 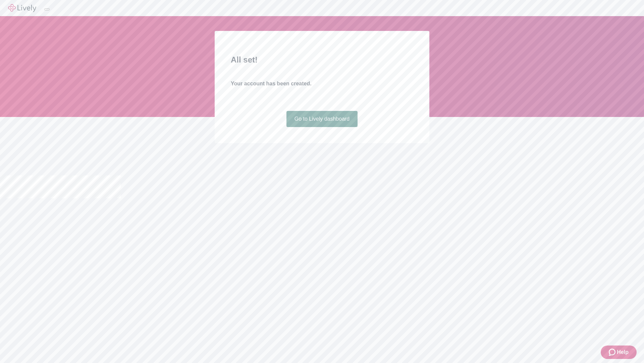 What do you see at coordinates (22, 8) in the screenshot?
I see `img: Lively` at bounding box center [22, 8].